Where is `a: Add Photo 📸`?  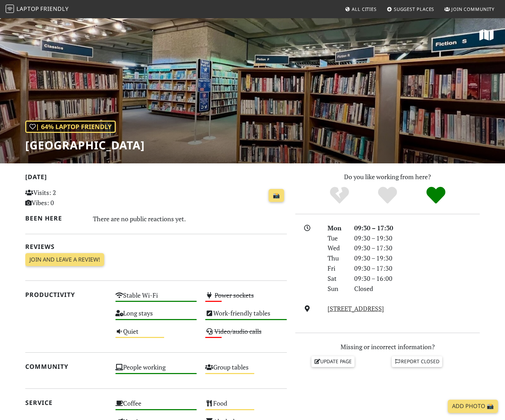
a: Add Photo 📸 is located at coordinates (473, 406).